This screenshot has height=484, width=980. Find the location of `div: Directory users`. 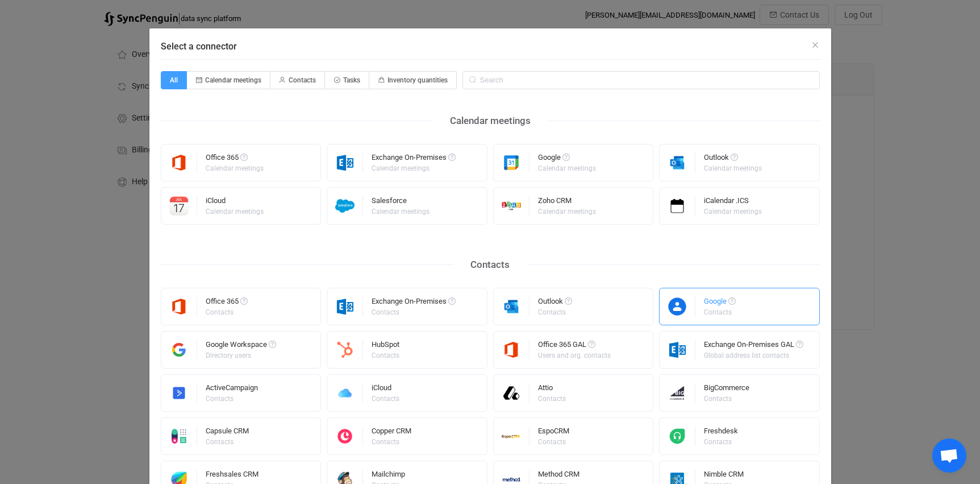

div: Directory users is located at coordinates (240, 355).